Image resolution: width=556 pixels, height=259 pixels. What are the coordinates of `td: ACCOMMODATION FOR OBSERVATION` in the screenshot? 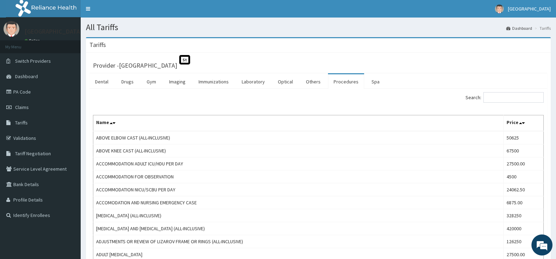 It's located at (299, 177).